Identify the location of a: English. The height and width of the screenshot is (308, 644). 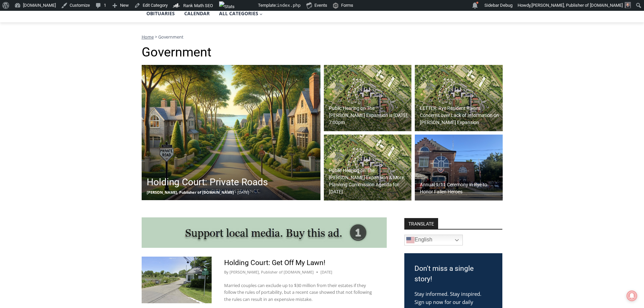
(433, 240).